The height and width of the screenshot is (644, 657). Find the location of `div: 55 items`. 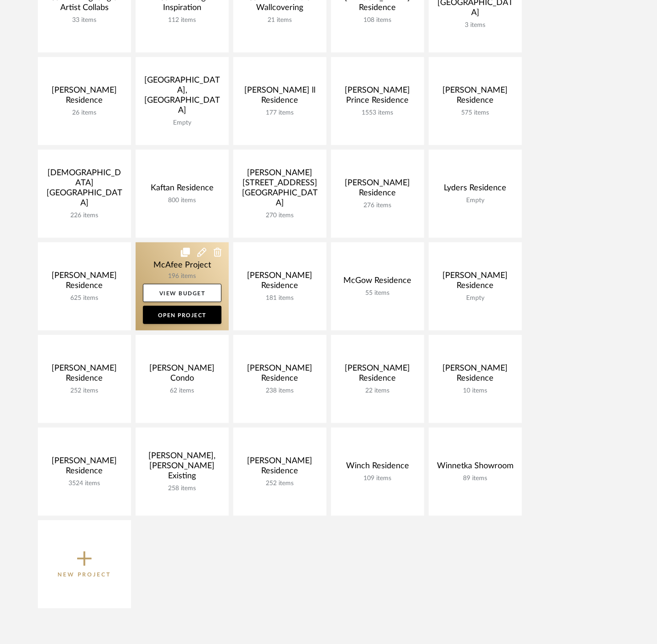

div: 55 items is located at coordinates (378, 293).